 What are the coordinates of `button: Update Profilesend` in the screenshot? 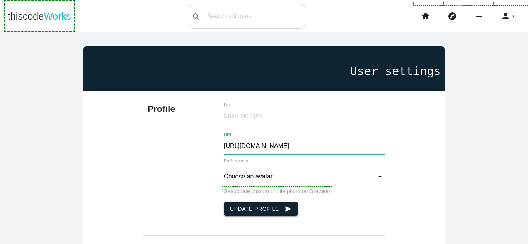 It's located at (261, 209).